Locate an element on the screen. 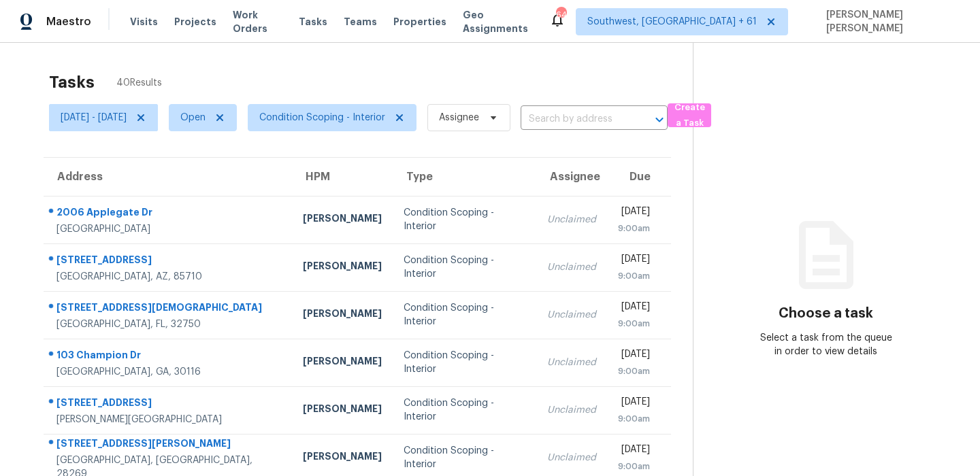  th: Due is located at coordinates (639, 177).